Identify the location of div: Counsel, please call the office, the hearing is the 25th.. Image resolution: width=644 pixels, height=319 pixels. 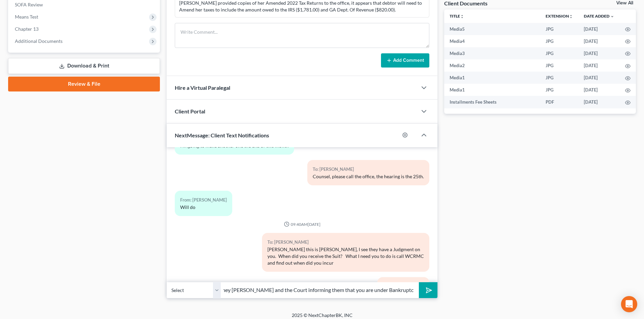
(368, 177).